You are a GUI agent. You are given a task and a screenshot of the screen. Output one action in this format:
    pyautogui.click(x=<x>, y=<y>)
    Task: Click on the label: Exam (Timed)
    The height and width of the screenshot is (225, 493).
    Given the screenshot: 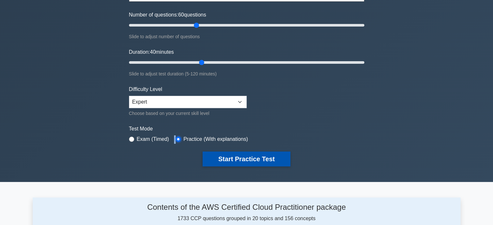 What is the action you would take?
    pyautogui.click(x=153, y=139)
    